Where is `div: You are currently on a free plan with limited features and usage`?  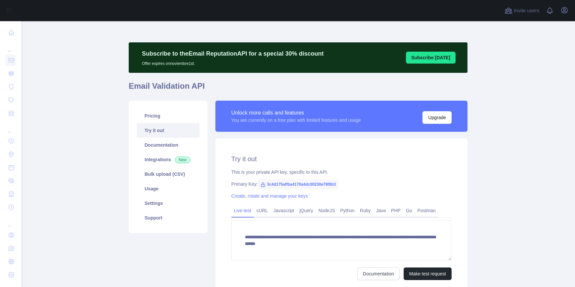
div: You are currently on a free plan with limited features and usage is located at coordinates (296, 120).